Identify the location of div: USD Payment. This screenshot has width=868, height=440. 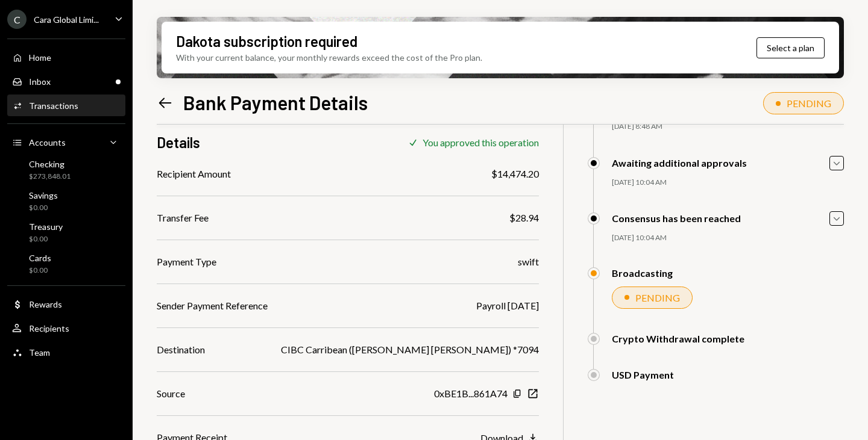
(643, 375).